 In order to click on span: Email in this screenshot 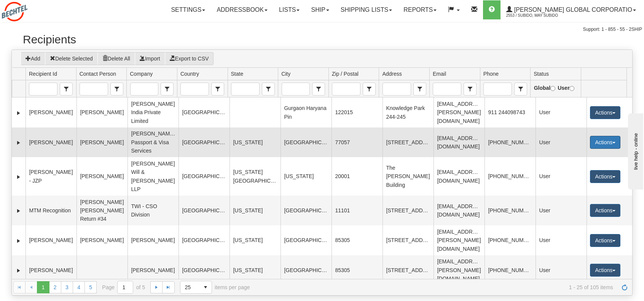, I will do `click(470, 89)`.